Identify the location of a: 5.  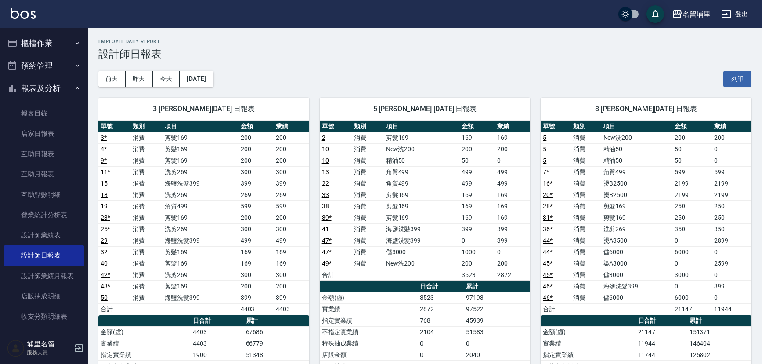
(544, 137).